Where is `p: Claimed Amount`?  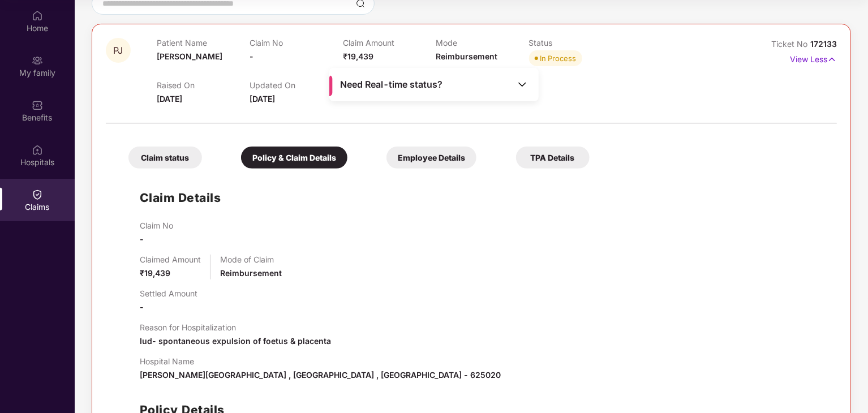 p: Claimed Amount is located at coordinates (170, 259).